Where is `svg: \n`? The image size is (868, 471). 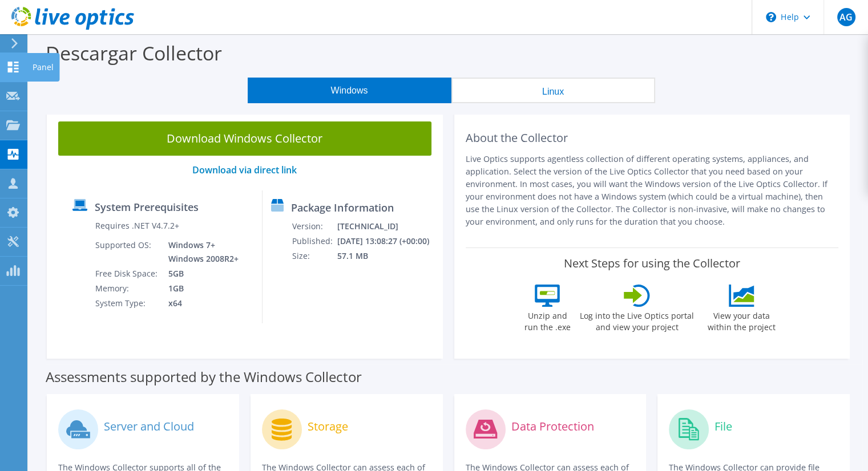
svg: \n is located at coordinates (771, 17).